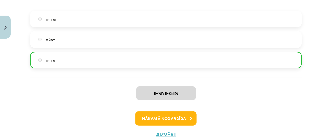 The image size is (332, 140). I want to click on button: Aizvērt, so click(166, 135).